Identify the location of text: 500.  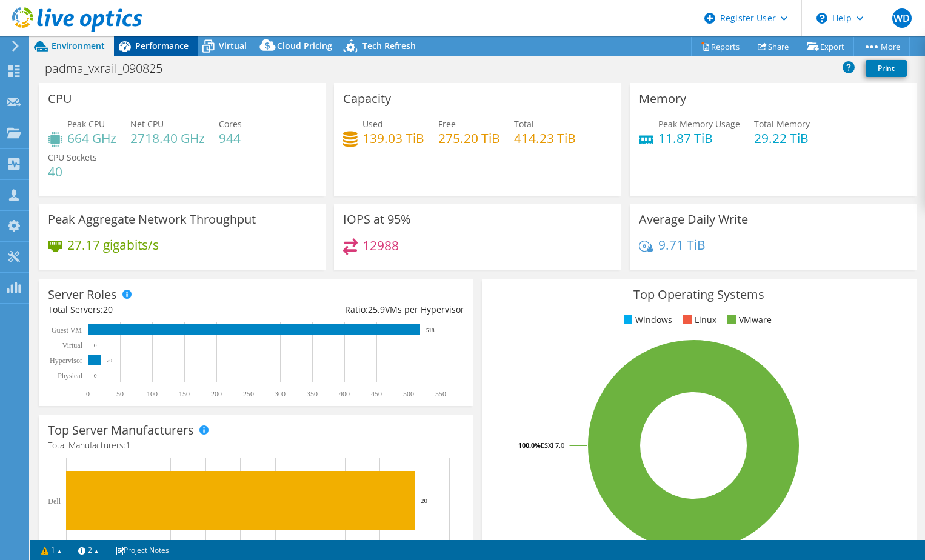
(409, 394).